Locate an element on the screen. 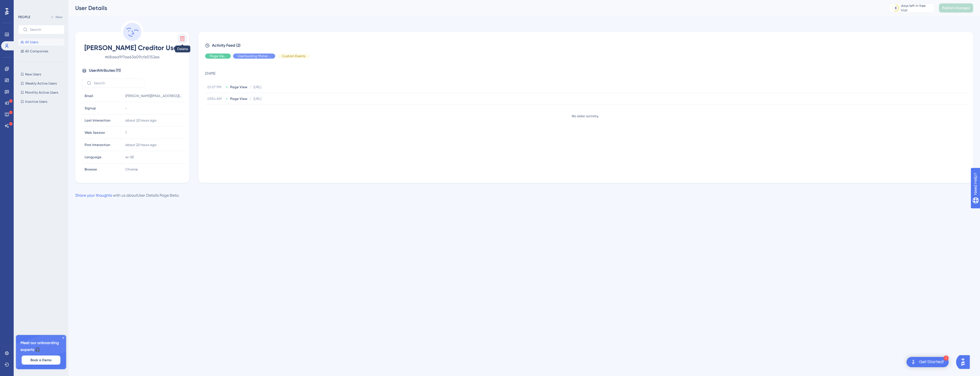 The height and width of the screenshot is (376, 980). button: Inactive Users is located at coordinates (42, 102).